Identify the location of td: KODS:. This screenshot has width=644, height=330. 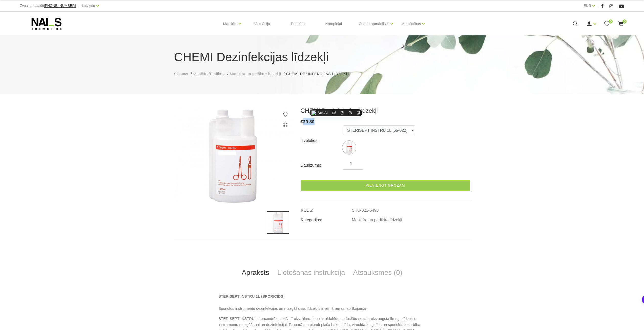
(326, 209).